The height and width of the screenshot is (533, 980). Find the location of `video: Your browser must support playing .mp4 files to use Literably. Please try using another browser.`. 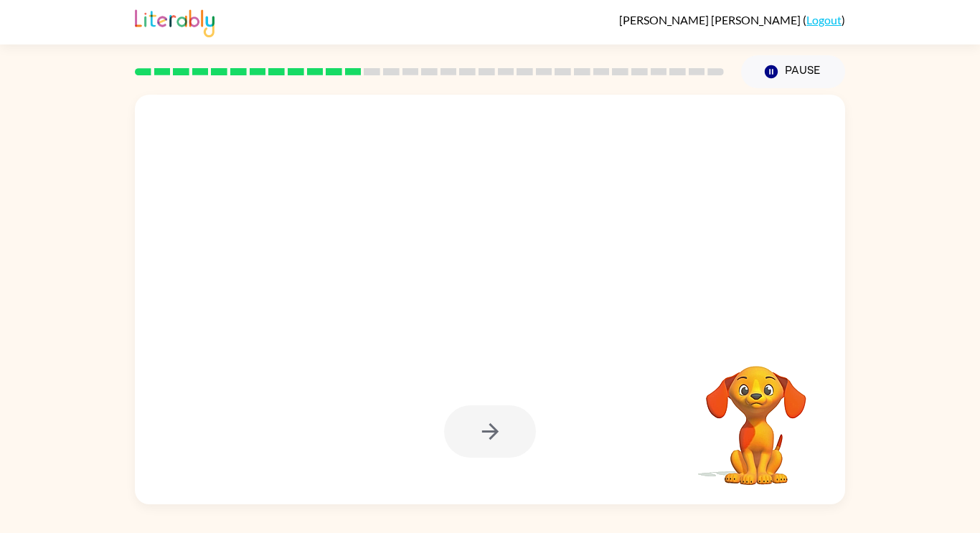

video: Your browser must support playing .mp4 files to use Literably. Please try using another browser. is located at coordinates (757, 415).